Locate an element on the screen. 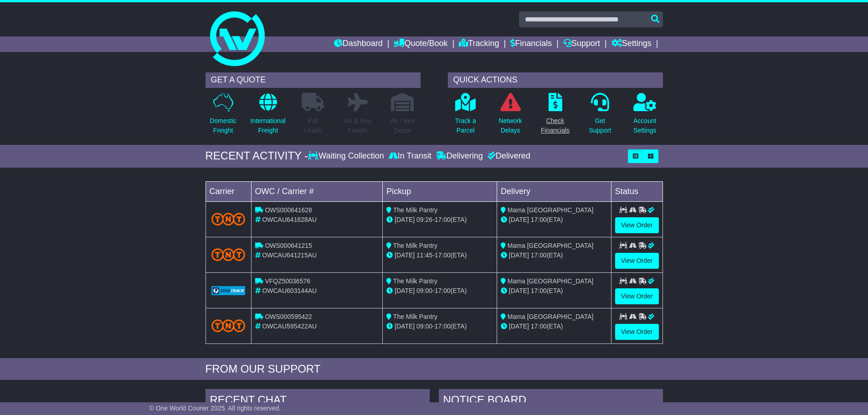 The width and height of the screenshot is (868, 415). span: © One World Courier 2025. All rights reserved. is located at coordinates (215, 408).